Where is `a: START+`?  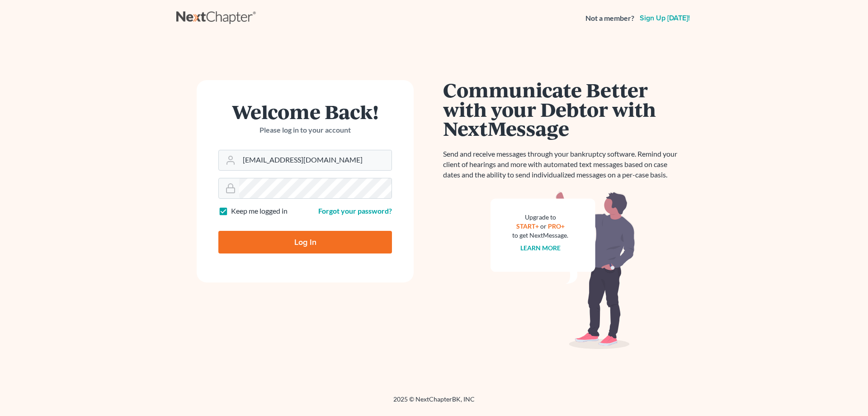 a: START+ is located at coordinates (527, 226).